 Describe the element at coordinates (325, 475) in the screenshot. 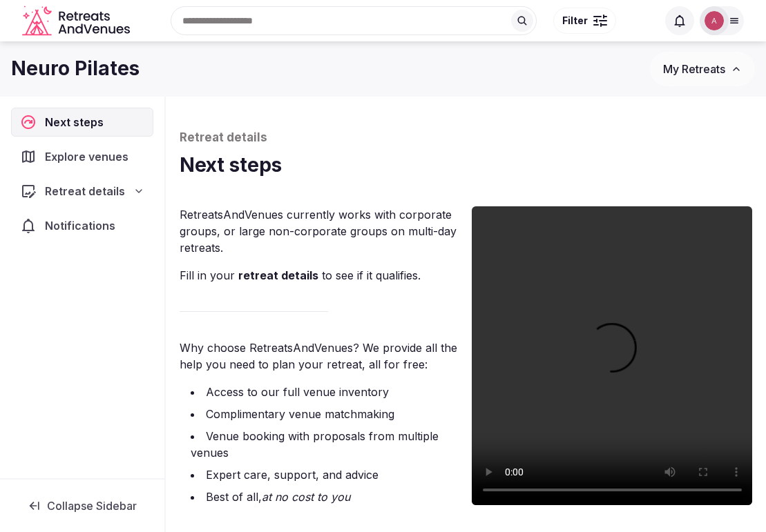

I see `li: Expert care, support, and advice` at that location.